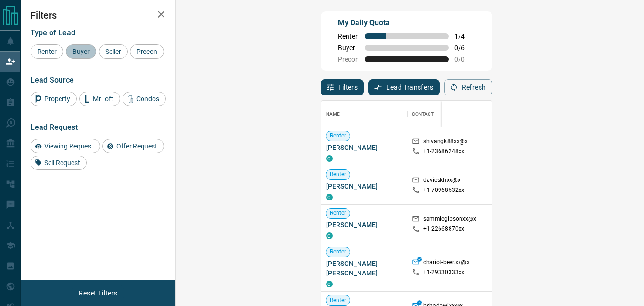 The width and height of the screenshot is (644, 306). What do you see at coordinates (98, 15) in the screenshot?
I see `h2: Filters` at bounding box center [98, 15].